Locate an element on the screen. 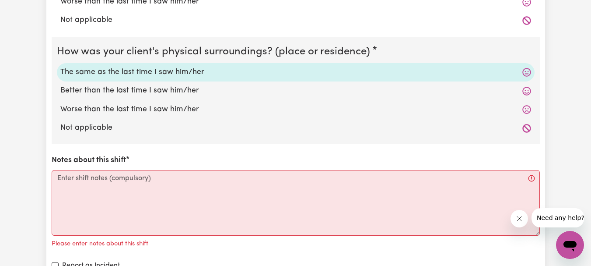 The image size is (591, 266). label: Worse than the last time I saw him/her is located at coordinates (296, 109).